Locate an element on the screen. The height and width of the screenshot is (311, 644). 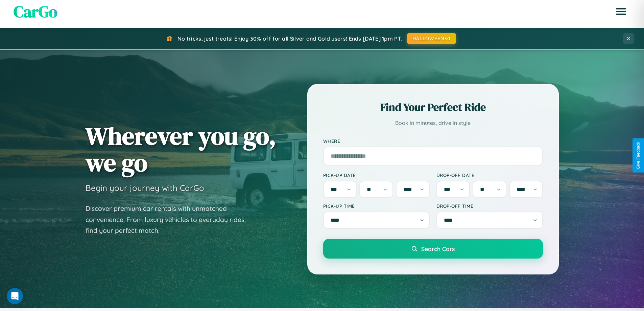
span: CarGo is located at coordinates (35, 11).